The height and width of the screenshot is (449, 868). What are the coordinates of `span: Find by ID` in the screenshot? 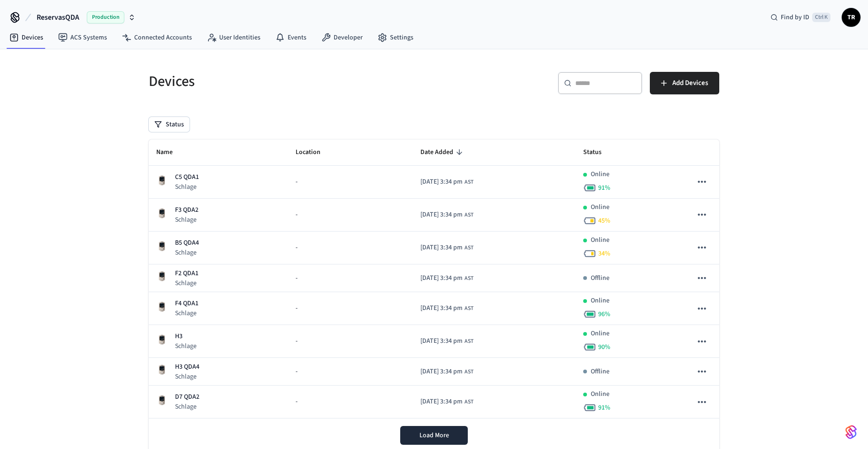 It's located at (794, 17).